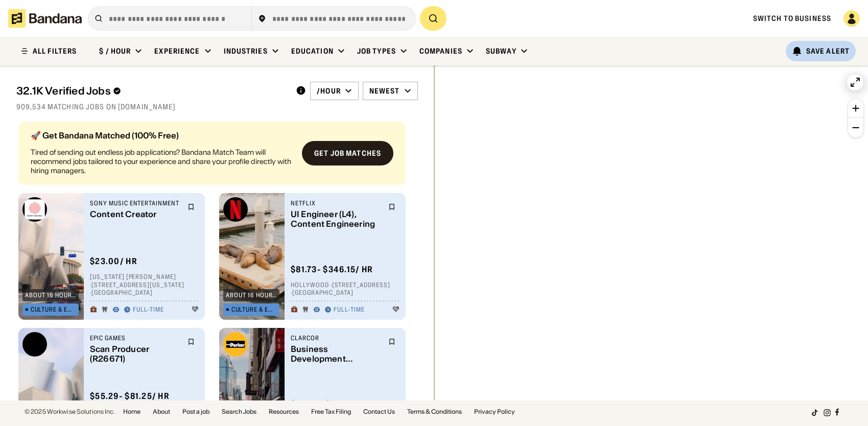  Describe the element at coordinates (55, 51) in the screenshot. I see `div: ALL FILTERS` at that location.